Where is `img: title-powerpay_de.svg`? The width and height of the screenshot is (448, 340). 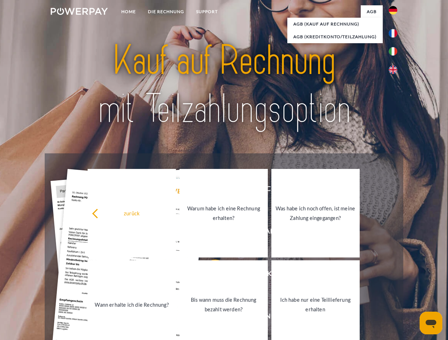
img: title-powerpay_de.svg is located at coordinates (224, 85).